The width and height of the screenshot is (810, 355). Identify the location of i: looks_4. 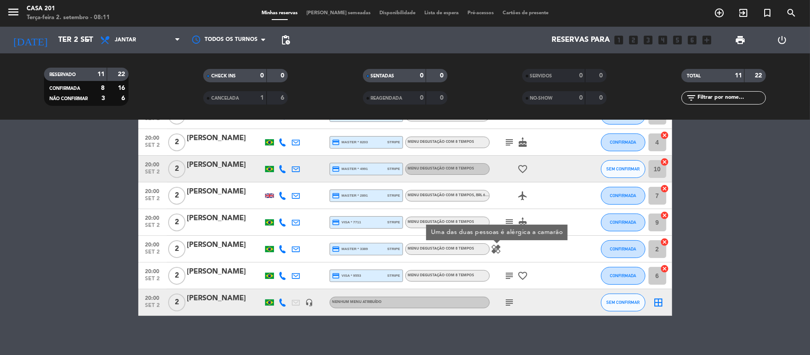
(663, 40).